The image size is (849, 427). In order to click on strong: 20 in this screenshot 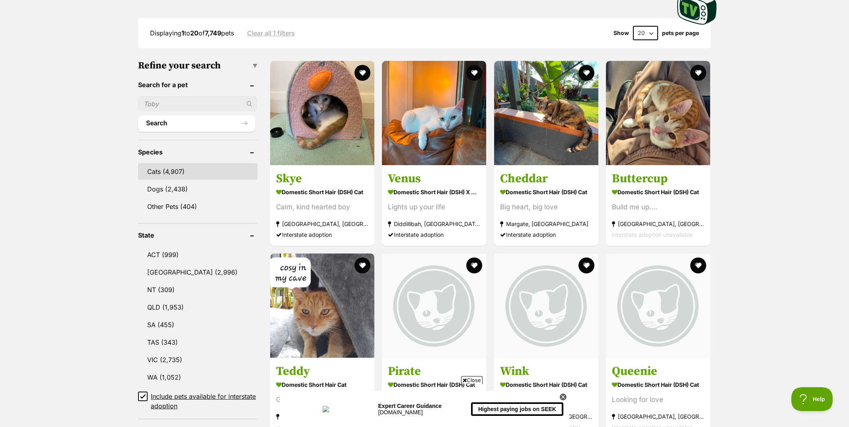, I will do `click(194, 33)`.